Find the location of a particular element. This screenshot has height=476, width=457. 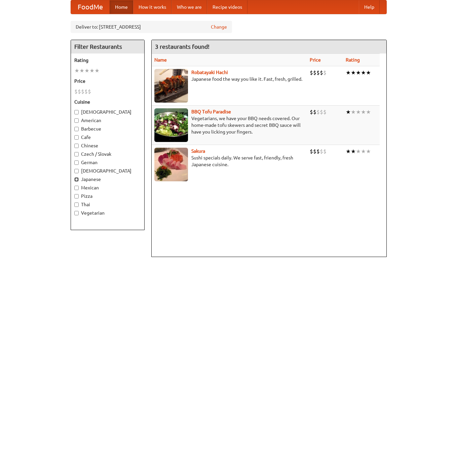

h5: Rating is located at coordinates (108, 60).